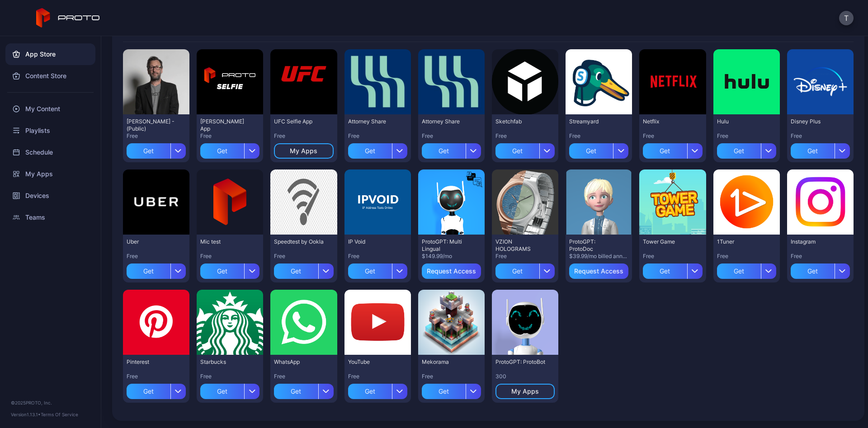 The height and width of the screenshot is (428, 868). What do you see at coordinates (50, 54) in the screenshot?
I see `a: App Store` at bounding box center [50, 54].